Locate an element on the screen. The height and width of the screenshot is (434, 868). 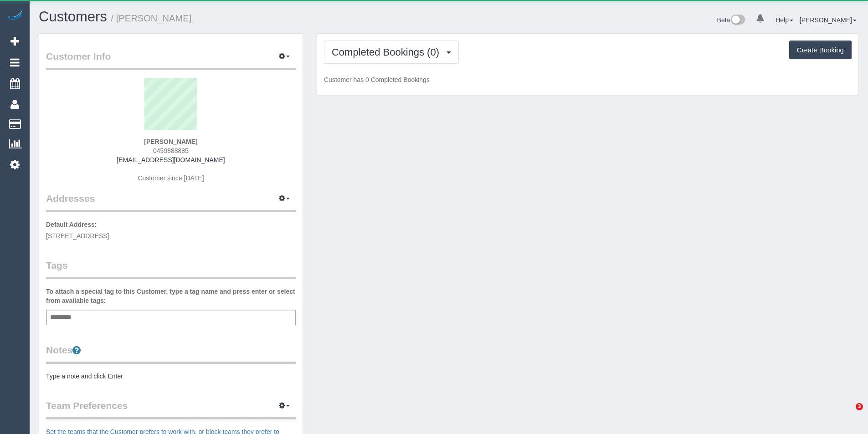
pre: Type a note and click Enter is located at coordinates (171, 376).